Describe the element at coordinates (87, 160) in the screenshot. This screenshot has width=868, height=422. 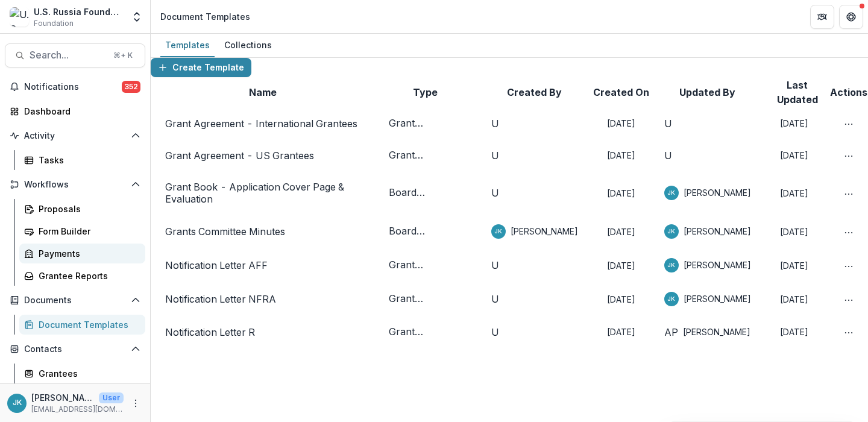
I see `div: Tasks` at that location.